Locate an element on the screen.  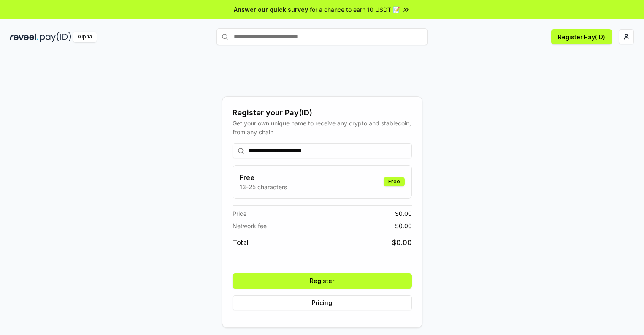
span: Total is located at coordinates (240, 242).